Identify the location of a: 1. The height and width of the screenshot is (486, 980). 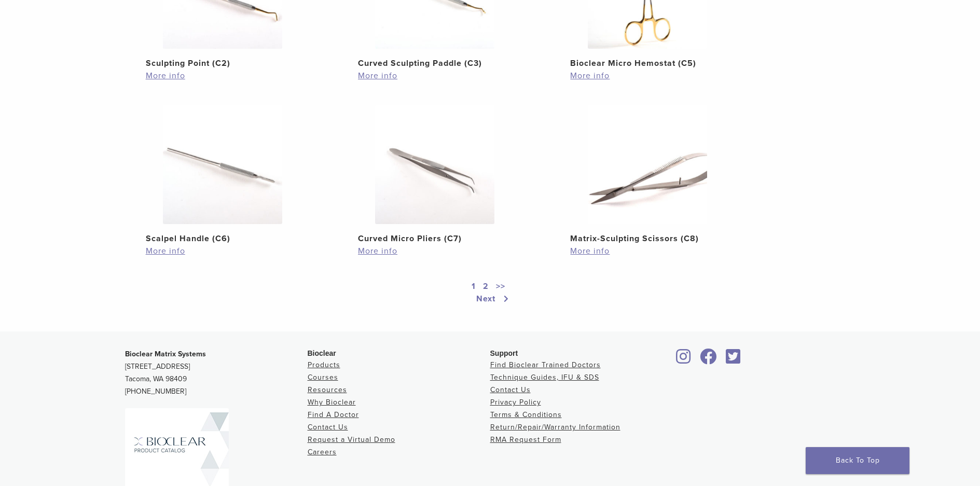
(474, 287).